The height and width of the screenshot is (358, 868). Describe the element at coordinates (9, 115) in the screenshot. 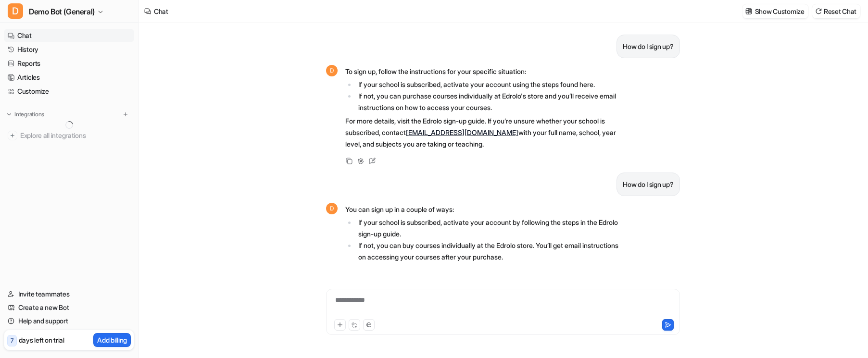

I see `img: expand menu` at that location.